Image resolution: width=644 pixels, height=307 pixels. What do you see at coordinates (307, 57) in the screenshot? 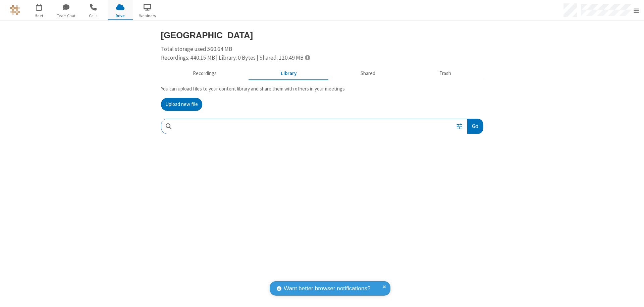
I see `span: Totals displayed include files that have been moved to the trash.` at bounding box center [307, 57].